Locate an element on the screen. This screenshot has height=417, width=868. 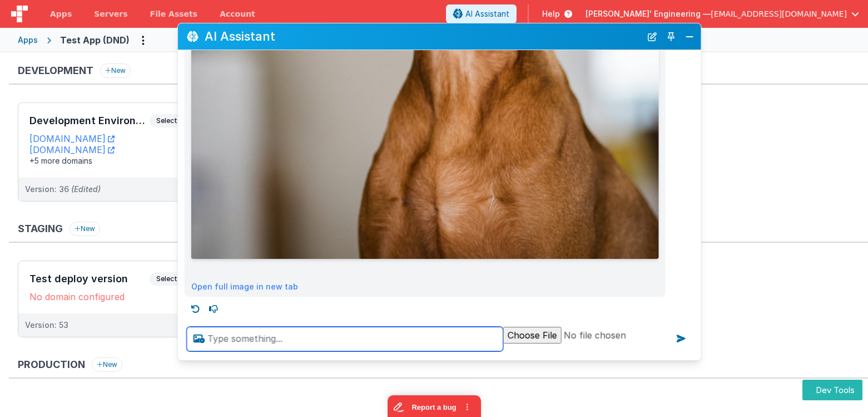
div: No domain configured is located at coordinates (107, 297).